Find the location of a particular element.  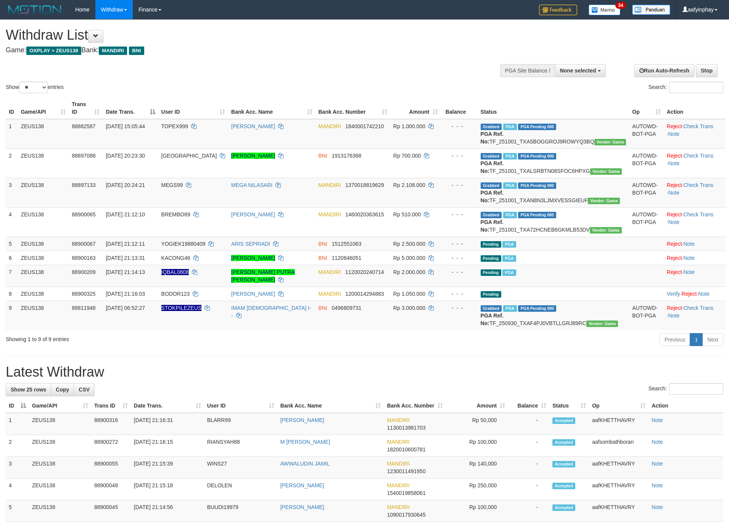

td: 1 is located at coordinates (11, 134).